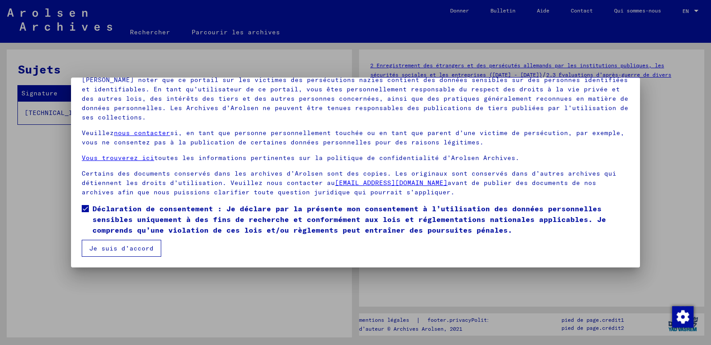 The height and width of the screenshot is (345, 711). I want to click on a: nous contacter, so click(142, 133).